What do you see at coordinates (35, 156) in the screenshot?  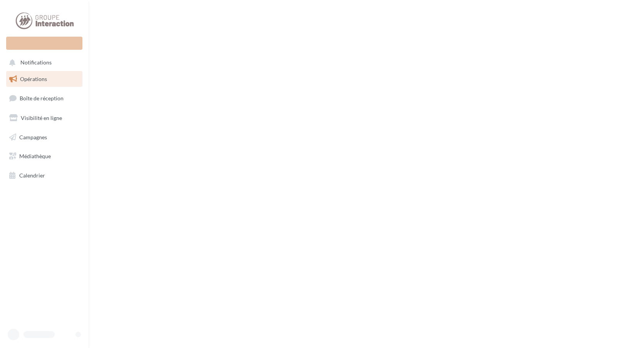 I see `span: Médiathèque` at bounding box center [35, 156].